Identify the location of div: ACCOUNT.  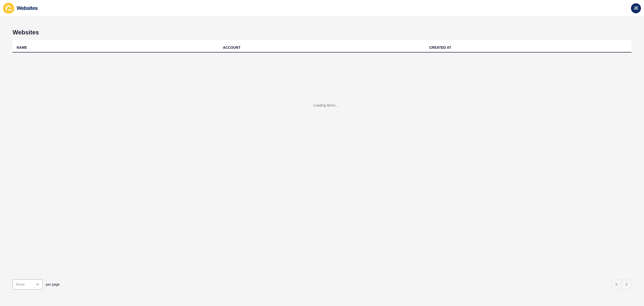
(231, 48).